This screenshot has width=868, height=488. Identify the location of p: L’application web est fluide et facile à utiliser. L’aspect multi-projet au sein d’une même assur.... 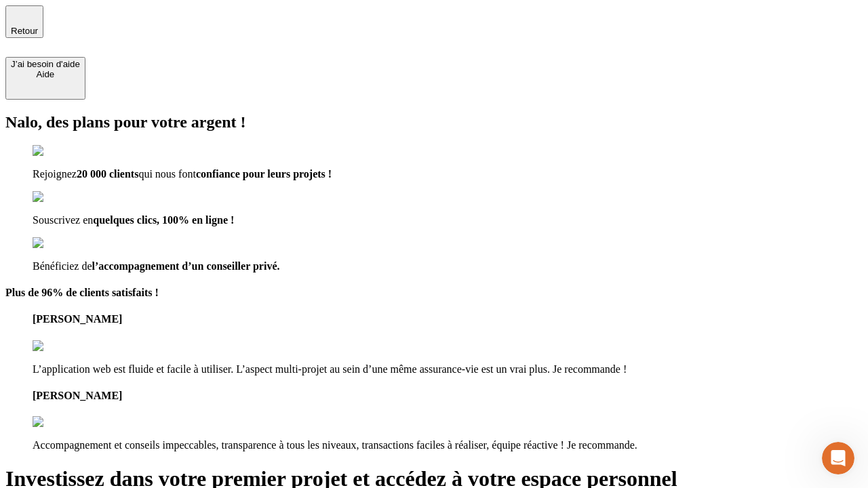
(448, 370).